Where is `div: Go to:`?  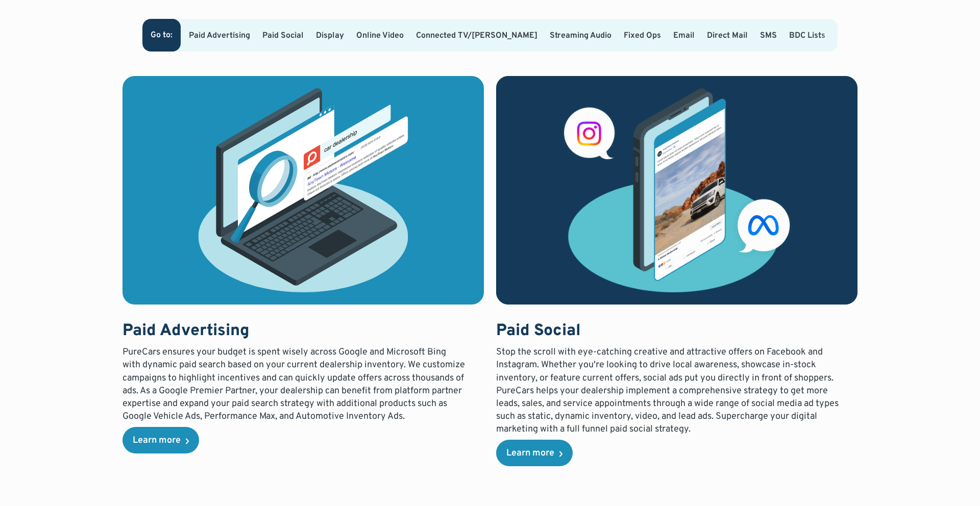 div: Go to: is located at coordinates (161, 36).